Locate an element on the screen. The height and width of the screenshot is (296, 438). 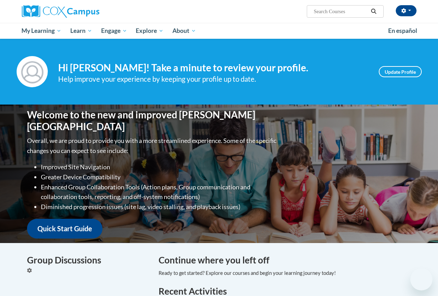
a: About is located at coordinates (184, 31).